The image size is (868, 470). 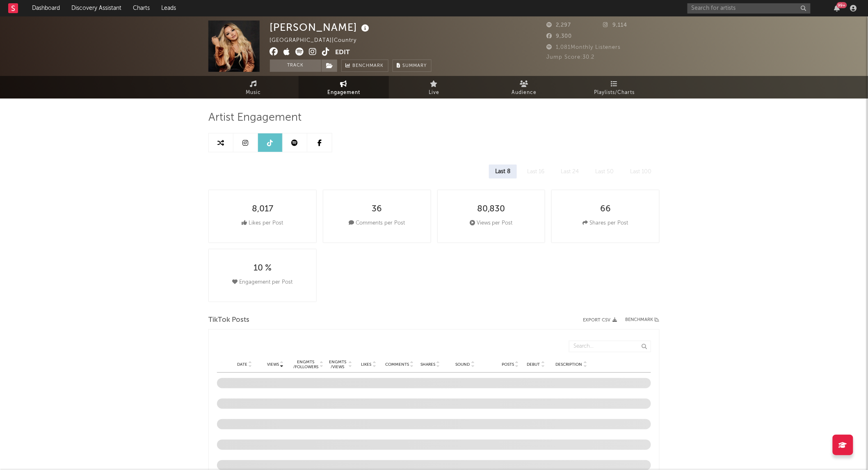 I want to click on span: 9,114, so click(x=616, y=25).